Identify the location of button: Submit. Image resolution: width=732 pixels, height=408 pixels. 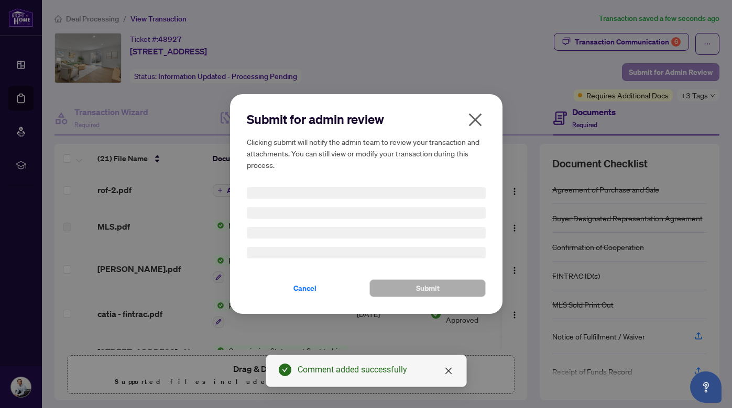
(427, 289).